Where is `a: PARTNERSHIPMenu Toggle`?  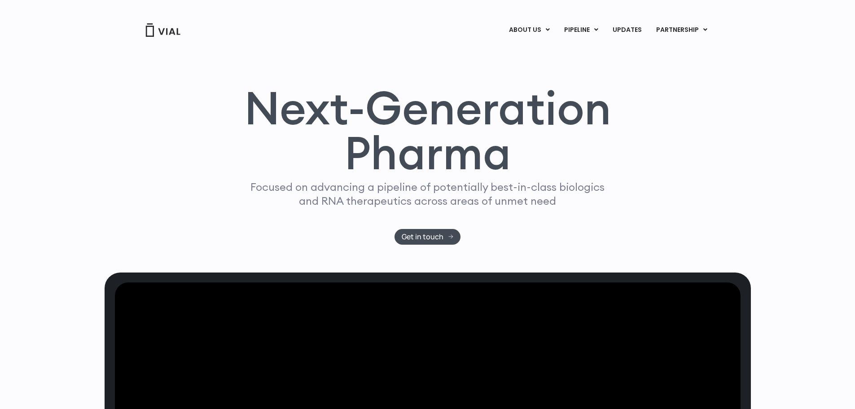 a: PARTNERSHIPMenu Toggle is located at coordinates (682, 30).